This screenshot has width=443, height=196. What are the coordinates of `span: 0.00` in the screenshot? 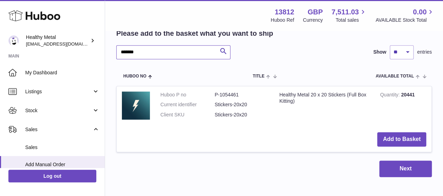 It's located at (419, 12).